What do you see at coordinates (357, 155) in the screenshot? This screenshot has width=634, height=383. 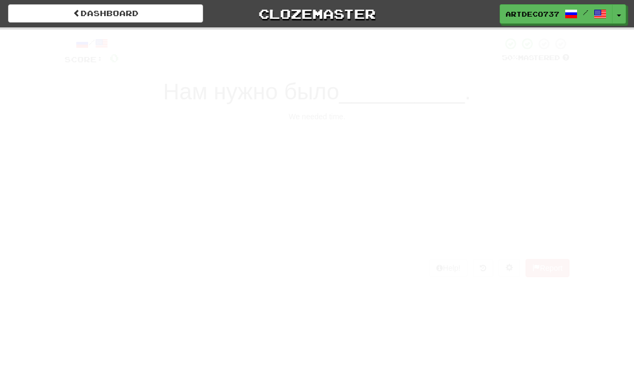 I see `small: 2 .` at bounding box center [357, 155].